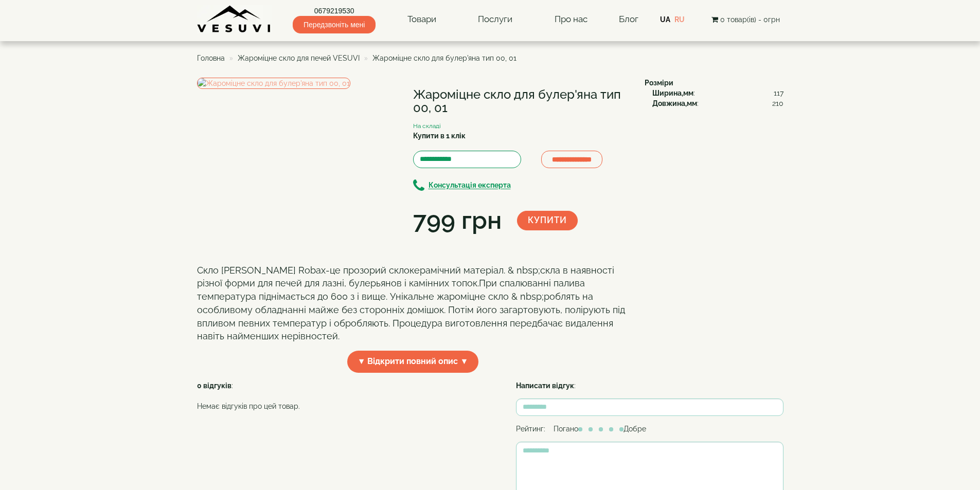 This screenshot has height=490, width=980. Describe the element at coordinates (298, 58) in the screenshot. I see `a: Жароміцне скло для печей VESUVI` at that location.